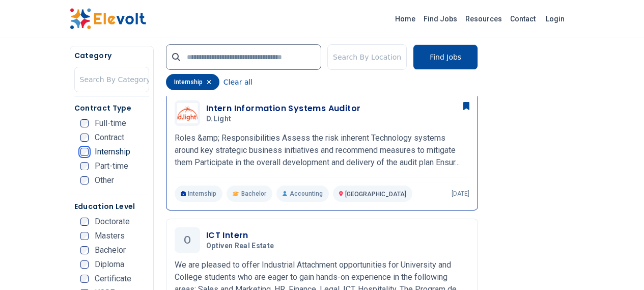  What do you see at coordinates (108, 19) in the screenshot?
I see `img: Elevolt` at bounding box center [108, 19].